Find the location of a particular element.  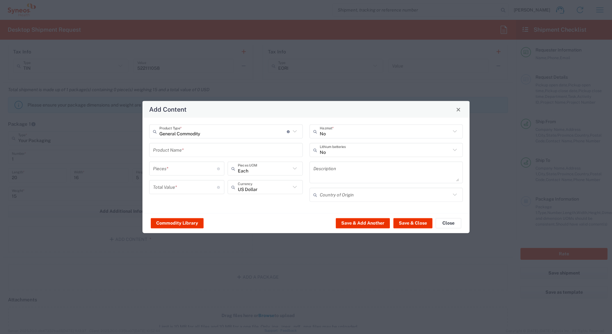

button: Commodity Library is located at coordinates (177, 223).